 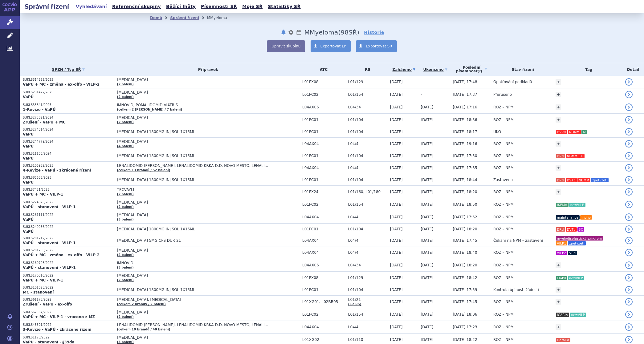 What do you see at coordinates (44, 123) in the screenshot?
I see `strong: Zrušení - VaPÚ + MC` at bounding box center [44, 123].